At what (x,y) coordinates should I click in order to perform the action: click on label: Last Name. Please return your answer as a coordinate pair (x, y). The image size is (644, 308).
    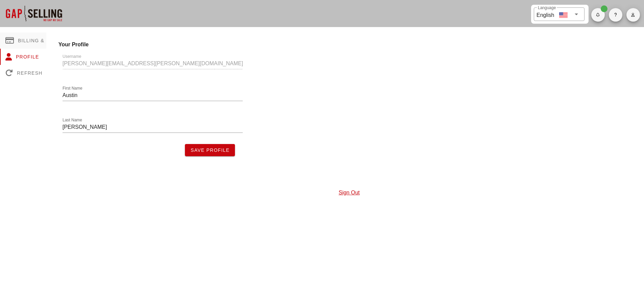
    Looking at the image, I should click on (72, 120).